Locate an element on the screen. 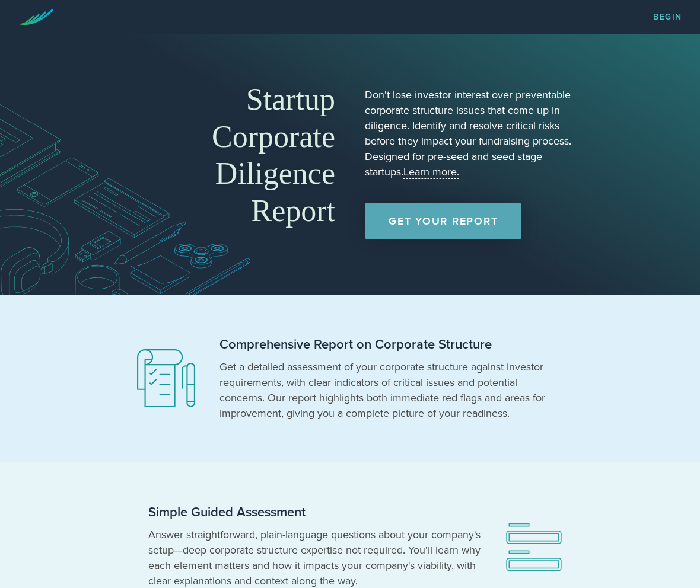 This screenshot has height=588, width=700. h1: Startup Corporate Diligence Report is located at coordinates (230, 155).